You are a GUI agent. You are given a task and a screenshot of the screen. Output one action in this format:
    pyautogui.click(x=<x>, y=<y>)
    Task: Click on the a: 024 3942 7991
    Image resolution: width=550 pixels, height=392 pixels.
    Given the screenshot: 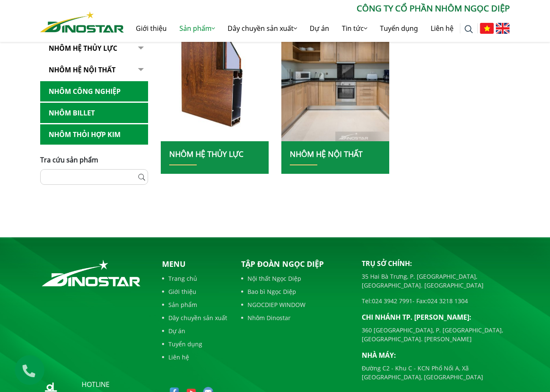 What is the action you would take?
    pyautogui.click(x=392, y=300)
    